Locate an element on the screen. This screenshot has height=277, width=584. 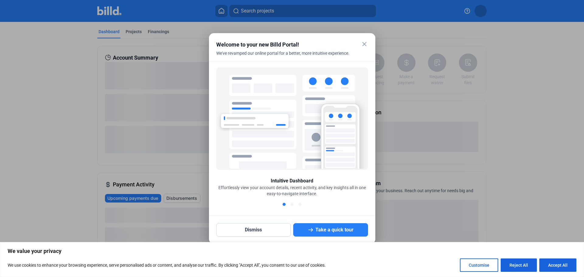
div: Welcome to your new Billd Portal! is located at coordinates (284, 45).